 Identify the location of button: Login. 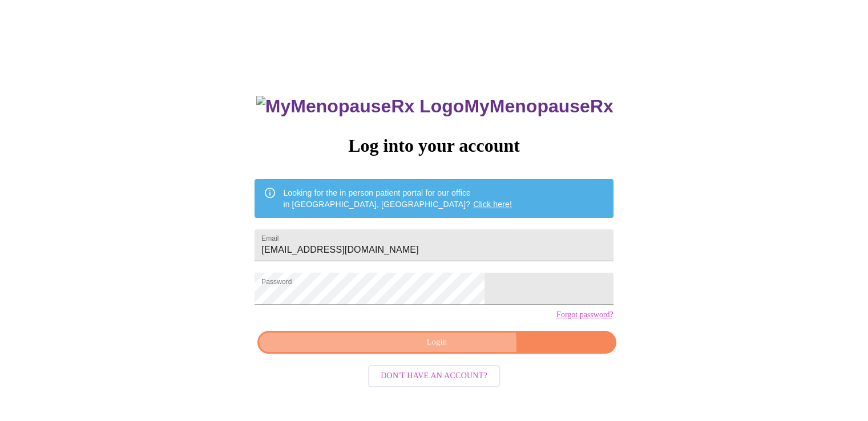
(436, 342).